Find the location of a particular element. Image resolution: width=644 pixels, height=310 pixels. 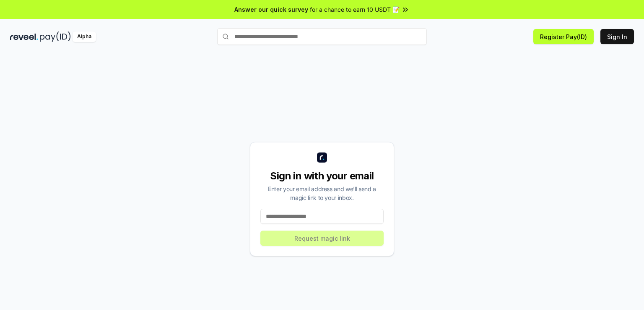

div: Alpha is located at coordinates (84, 37).